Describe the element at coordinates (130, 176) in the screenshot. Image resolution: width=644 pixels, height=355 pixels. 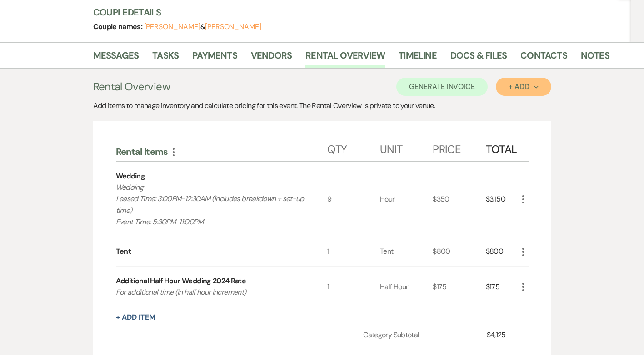
I see `div: Wedding` at that location.